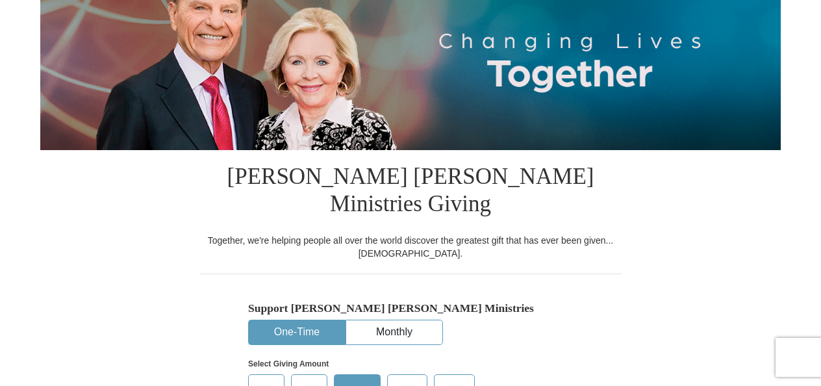 The image size is (821, 386). What do you see at coordinates (411, 247) in the screenshot?
I see `div: Together, we're helping people all over the world discover the greatest gift that has ever been g...` at bounding box center [411, 247].